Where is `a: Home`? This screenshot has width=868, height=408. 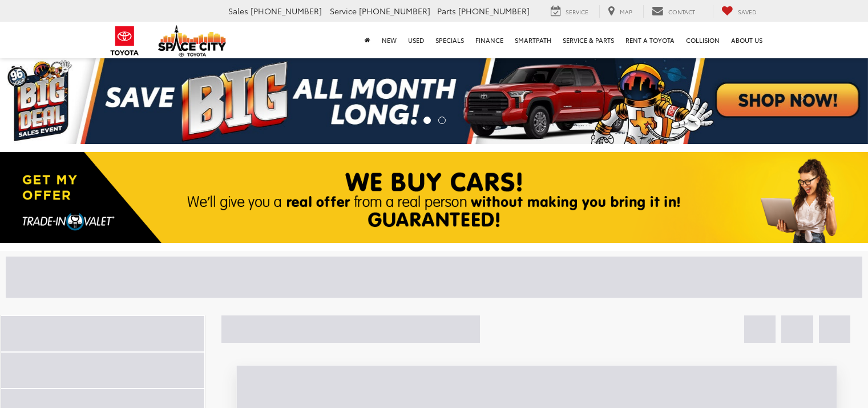
a: Home is located at coordinates (367, 40).